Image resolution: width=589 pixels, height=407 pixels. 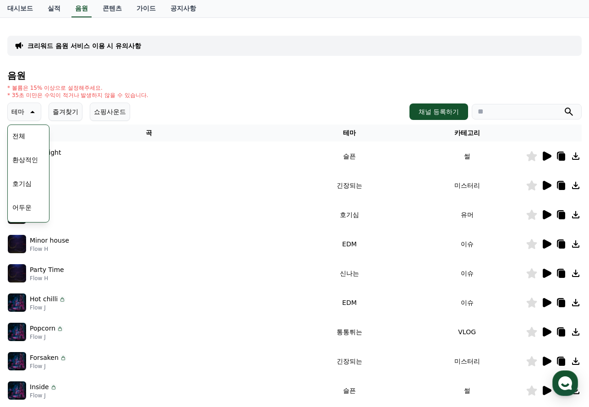 What do you see at coordinates (439, 112) in the screenshot?
I see `a: 채널 등록하기` at bounding box center [439, 112].